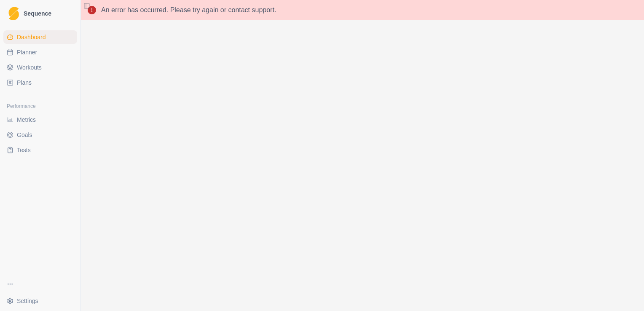 The height and width of the screenshot is (311, 644). I want to click on a: Goals, so click(40, 135).